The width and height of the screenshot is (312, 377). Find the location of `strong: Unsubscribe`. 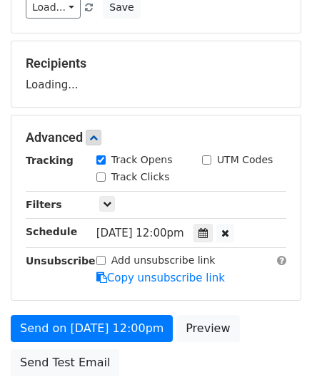

strong: Unsubscribe is located at coordinates (61, 261).